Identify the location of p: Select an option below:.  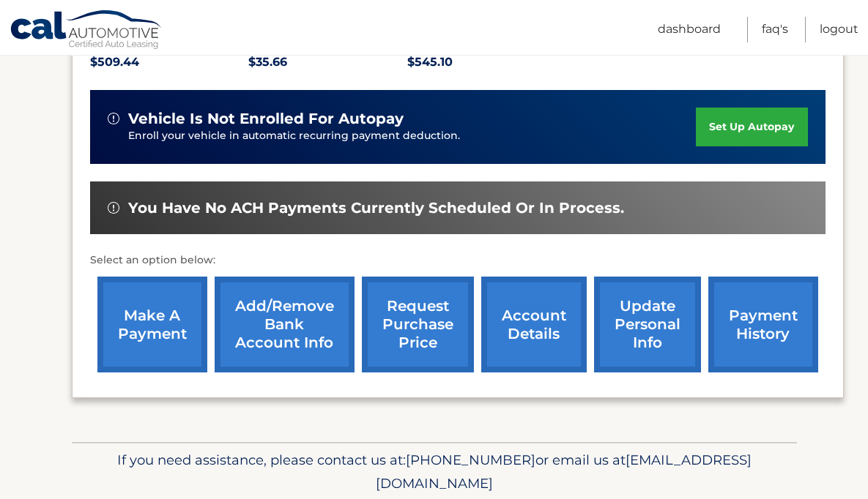
(457, 260).